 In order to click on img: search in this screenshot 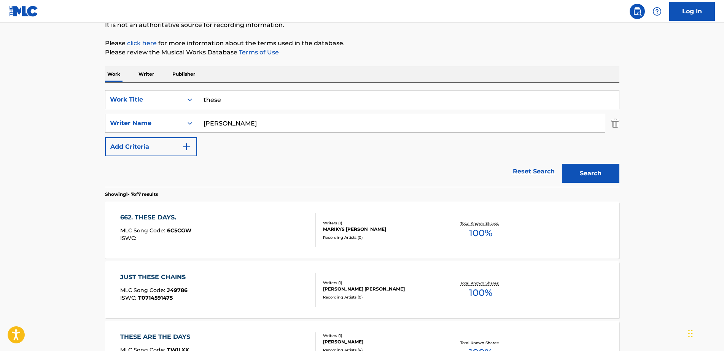, I will do `click(637, 11)`.